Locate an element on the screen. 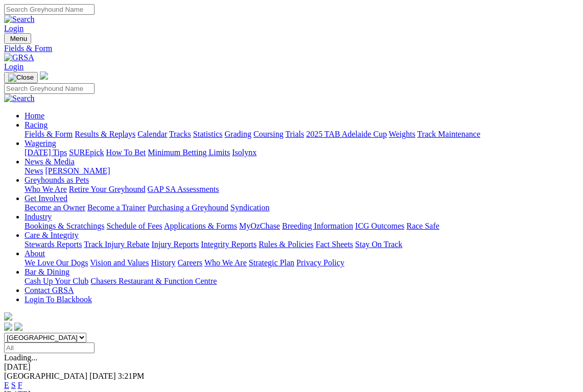 The width and height of the screenshot is (583, 392). a: Track Maintenance is located at coordinates (449, 134).